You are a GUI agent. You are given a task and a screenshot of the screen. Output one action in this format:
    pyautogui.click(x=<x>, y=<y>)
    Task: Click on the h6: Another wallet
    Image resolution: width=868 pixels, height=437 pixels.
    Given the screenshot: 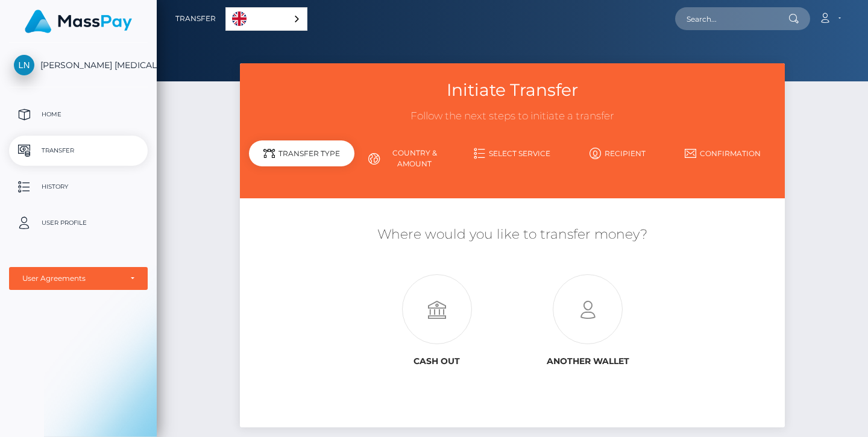 What is the action you would take?
    pyautogui.click(x=588, y=361)
    